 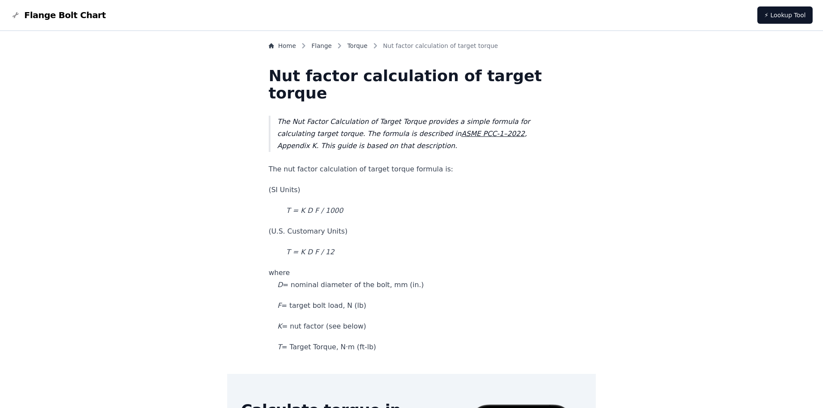 I want to click on p: where = nominal diameter of the bolt, mm (in.), so click(x=412, y=279).